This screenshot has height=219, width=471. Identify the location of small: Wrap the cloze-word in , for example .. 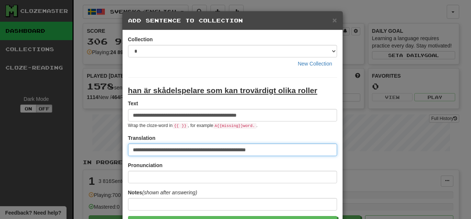
(193, 126).